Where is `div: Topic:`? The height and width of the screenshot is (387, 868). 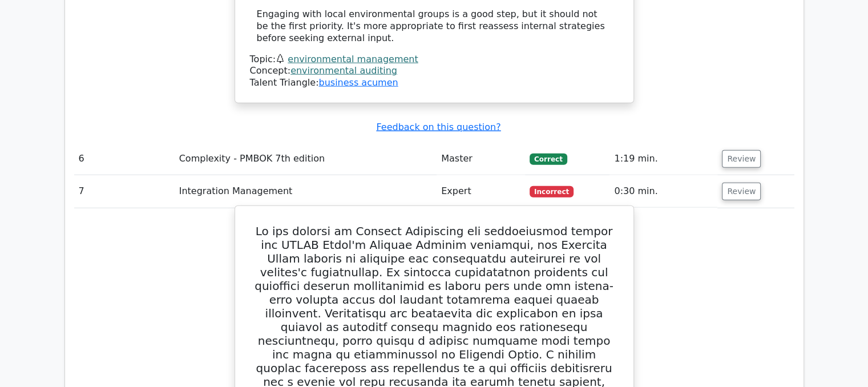 div: Topic: is located at coordinates (434, 59).